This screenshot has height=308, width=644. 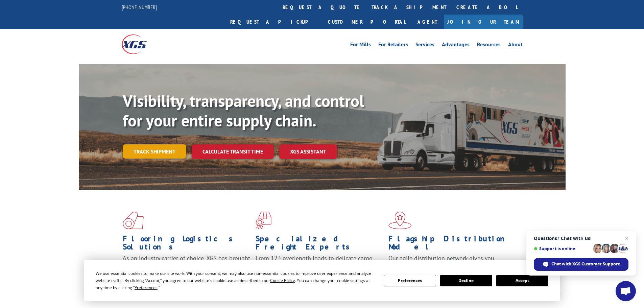 I want to click on a: Customer Portal, so click(x=367, y=21).